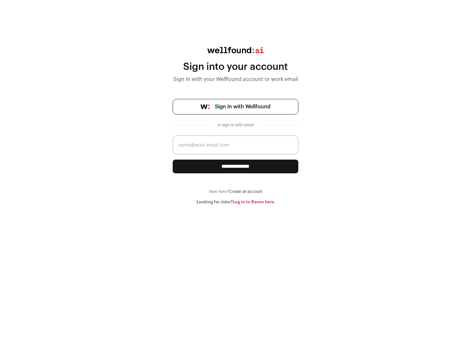  I want to click on img: wellfound-symbol-flush-black-fb3c872781a75f747ccb3a119075da62bfe97bd399995f84a933054e44a575c4.png, so click(205, 107).